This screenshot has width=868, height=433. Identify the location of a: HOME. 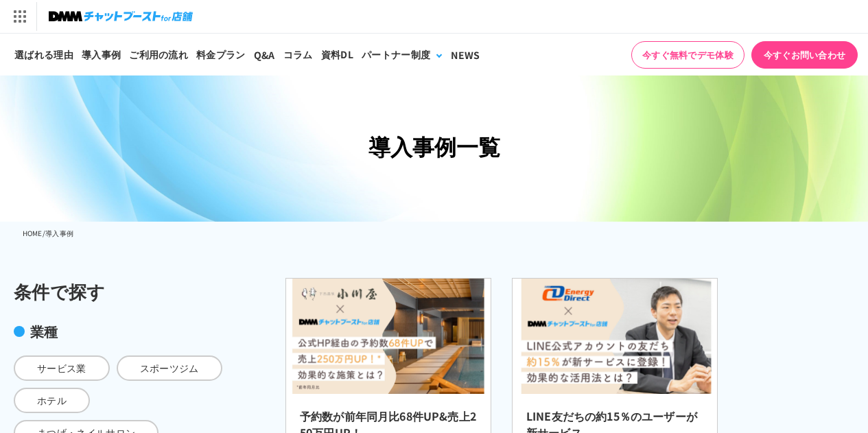
(32, 233).